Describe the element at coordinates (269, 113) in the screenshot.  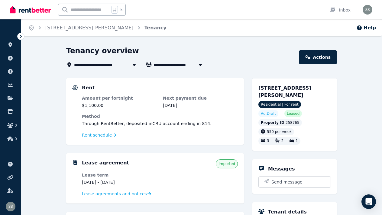
I see `span: Ad: Draft` at that location.